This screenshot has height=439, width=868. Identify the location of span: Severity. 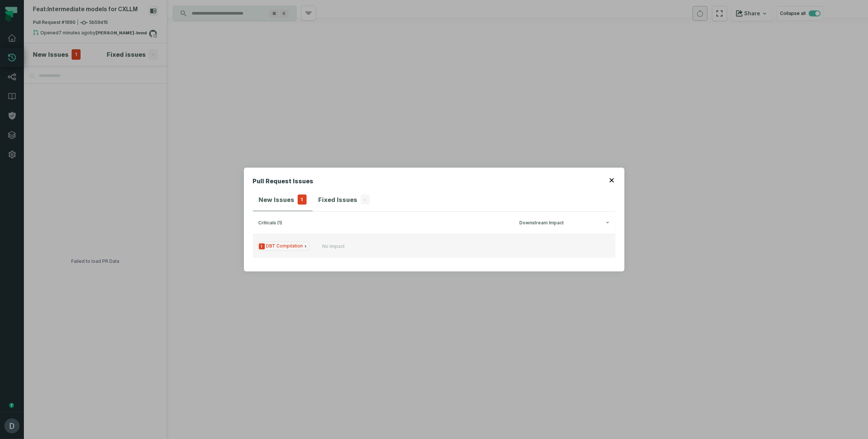
(262, 246).